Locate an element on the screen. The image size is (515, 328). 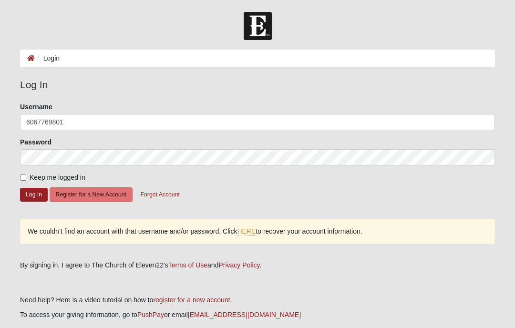
legend: Log In is located at coordinates (258, 85).